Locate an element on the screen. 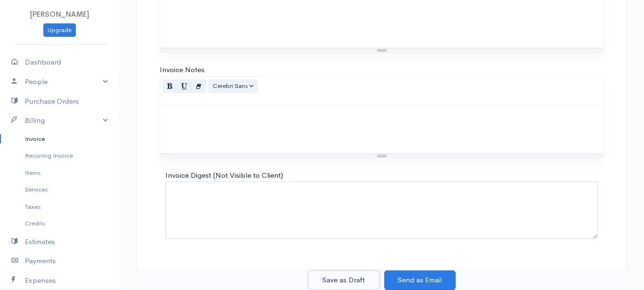 Image resolution: width=644 pixels, height=290 pixels. label: Invoice Digest (Not Visible to Client) is located at coordinates (224, 176).